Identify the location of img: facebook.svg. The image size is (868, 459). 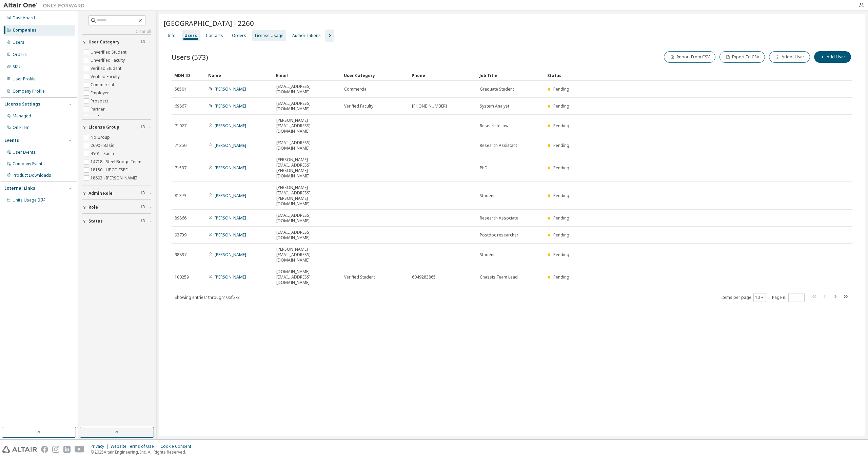
(44, 449).